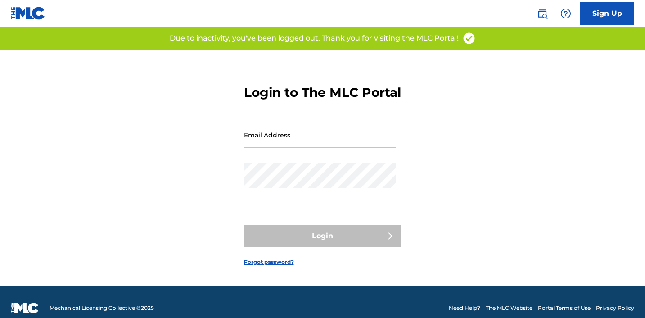  What do you see at coordinates (564, 308) in the screenshot?
I see `a: Portal Terms of Use` at bounding box center [564, 308].